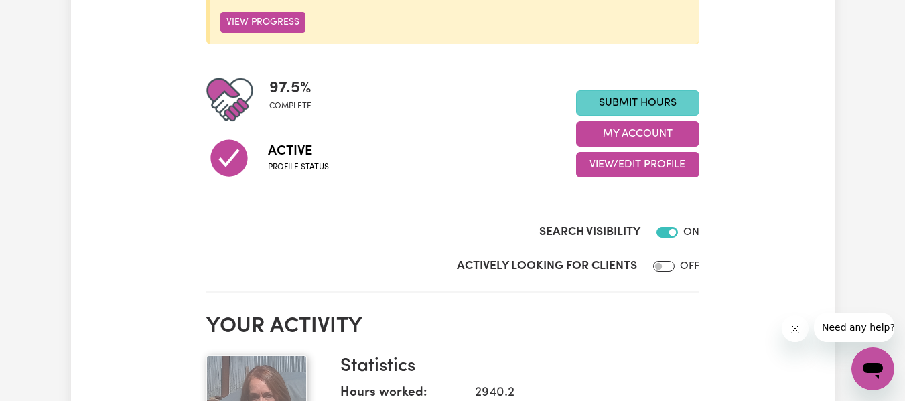 The height and width of the screenshot is (401, 905). What do you see at coordinates (589, 232) in the screenshot?
I see `label: Search Visibility` at bounding box center [589, 232].